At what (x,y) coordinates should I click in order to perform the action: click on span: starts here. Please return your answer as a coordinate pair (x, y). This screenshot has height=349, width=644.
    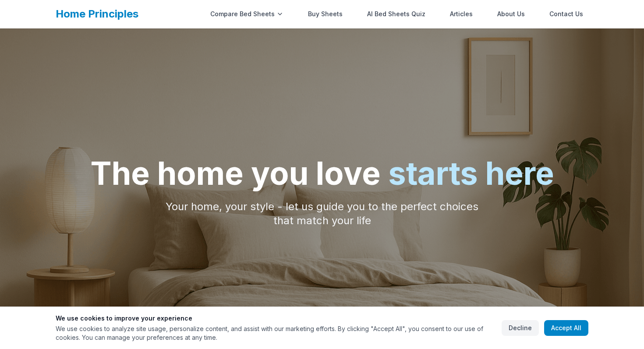
    Looking at the image, I should click on (471, 173).